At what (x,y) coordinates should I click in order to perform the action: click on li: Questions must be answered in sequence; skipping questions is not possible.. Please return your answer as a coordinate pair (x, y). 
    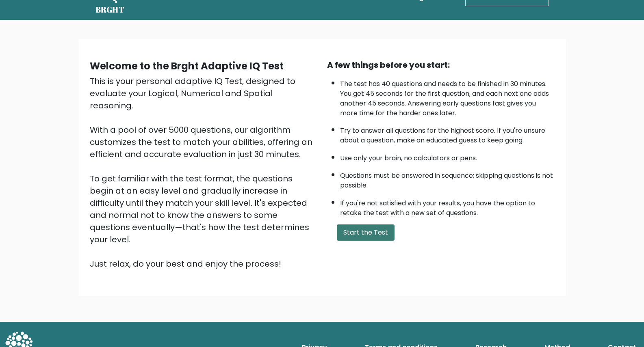
    Looking at the image, I should click on (447, 178).